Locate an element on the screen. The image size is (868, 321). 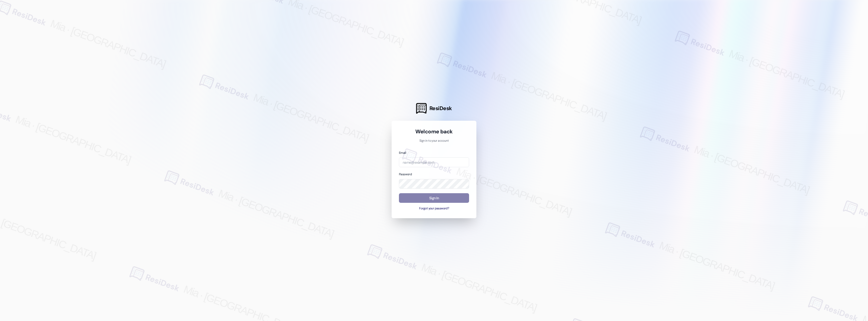
h1: Welcome back is located at coordinates (434, 132).